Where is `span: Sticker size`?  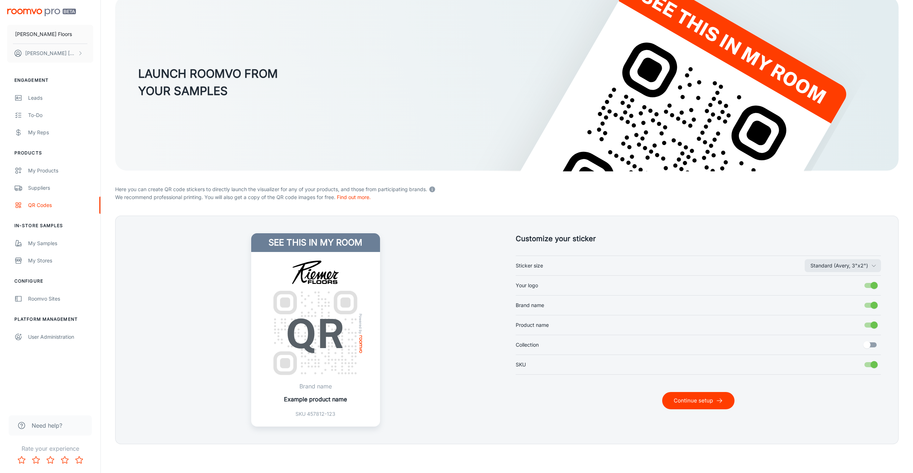 span: Sticker size is located at coordinates (529, 266).